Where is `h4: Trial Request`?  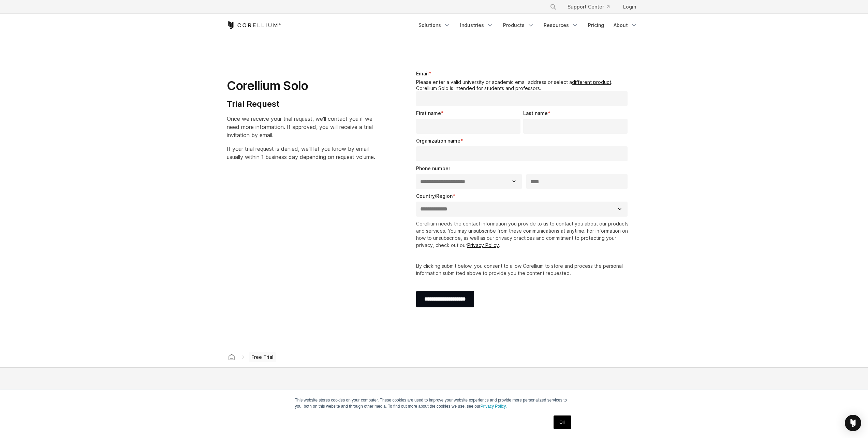 h4: Trial Request is located at coordinates (301, 104).